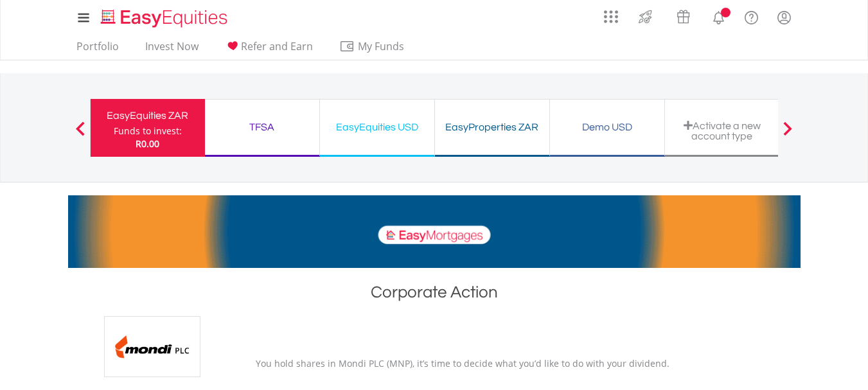 This screenshot has width=868, height=390. I want to click on span: My Funds, so click(381, 47).